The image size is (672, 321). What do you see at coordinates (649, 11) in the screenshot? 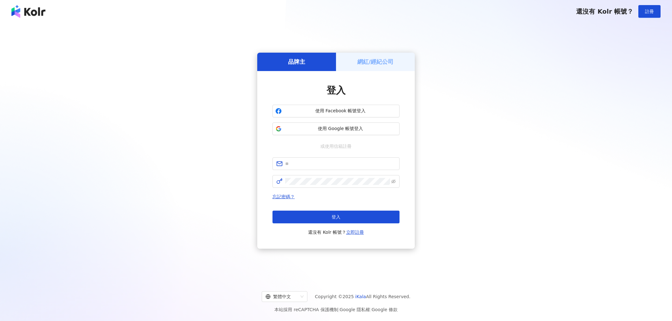
I see `span: 註冊` at bounding box center [649, 11].